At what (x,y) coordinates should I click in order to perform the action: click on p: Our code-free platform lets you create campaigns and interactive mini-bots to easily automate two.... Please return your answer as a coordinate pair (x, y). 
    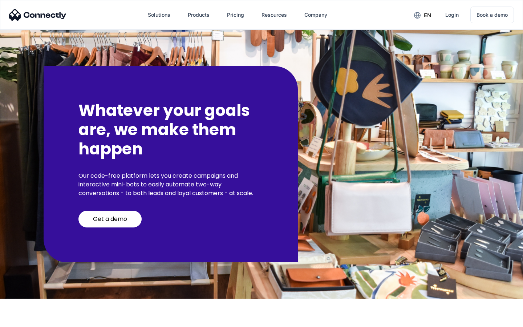
    Looking at the image, I should click on (171, 185).